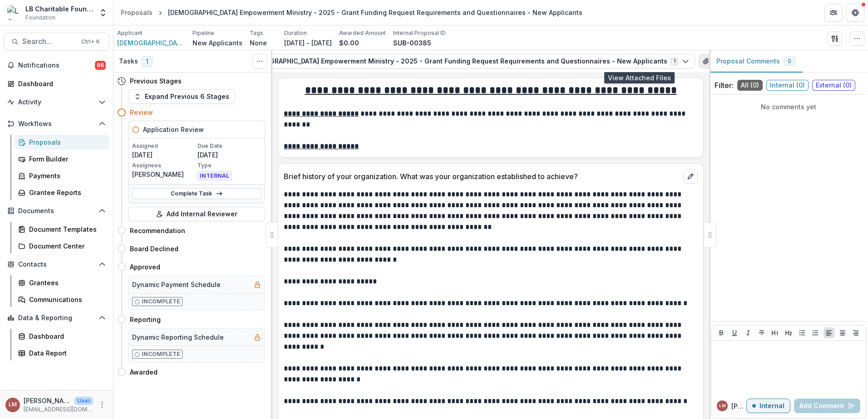  What do you see at coordinates (62, 192) in the screenshot?
I see `a: Grantee Reports` at bounding box center [62, 192].